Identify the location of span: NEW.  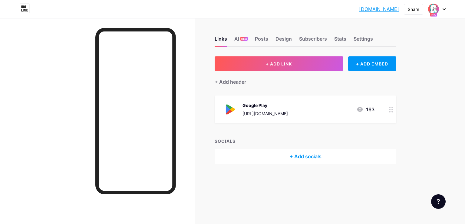
(244, 39).